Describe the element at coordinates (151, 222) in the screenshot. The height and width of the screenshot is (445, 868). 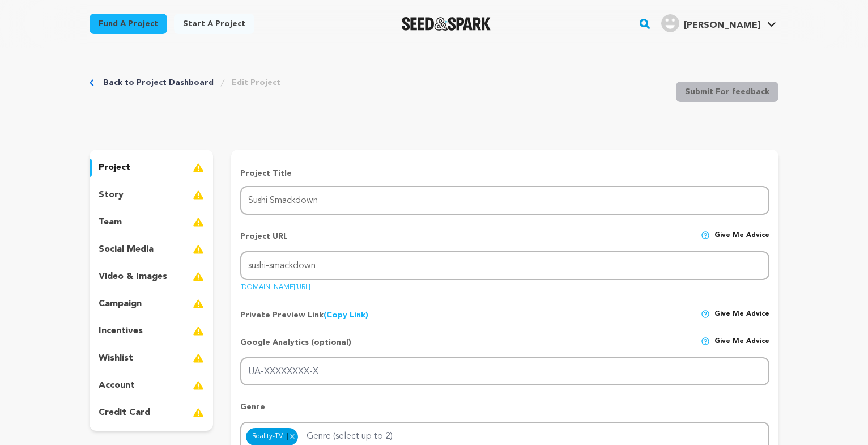
I see `button: team` at that location.